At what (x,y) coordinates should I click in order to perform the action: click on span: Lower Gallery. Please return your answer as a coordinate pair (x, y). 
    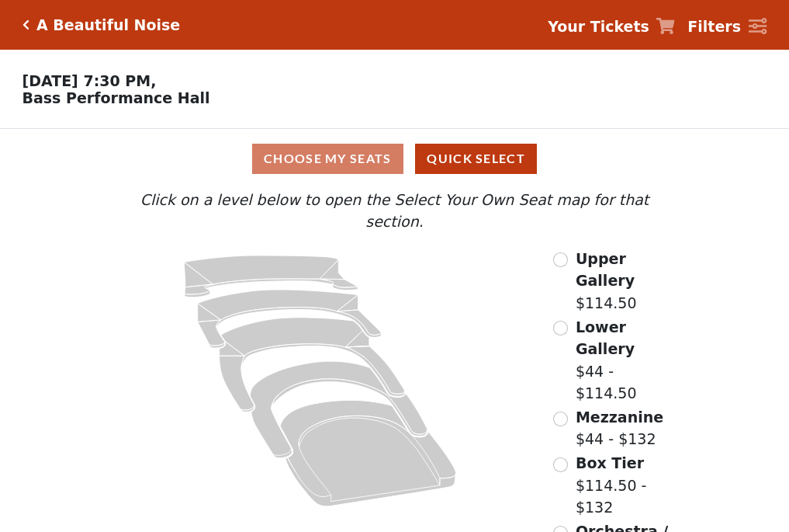
    Looking at the image, I should click on (605, 338).